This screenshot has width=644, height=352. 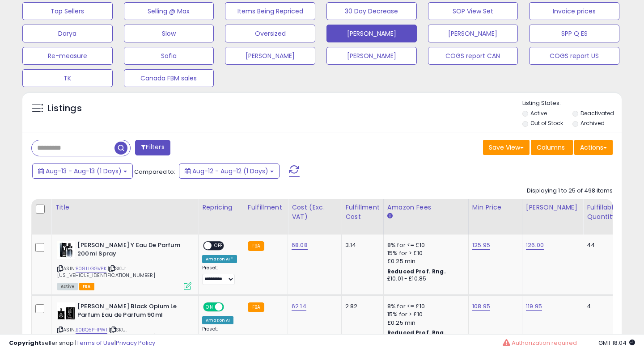 What do you see at coordinates (220, 259) in the screenshot?
I see `div: Amazon AI *` at bounding box center [220, 259].